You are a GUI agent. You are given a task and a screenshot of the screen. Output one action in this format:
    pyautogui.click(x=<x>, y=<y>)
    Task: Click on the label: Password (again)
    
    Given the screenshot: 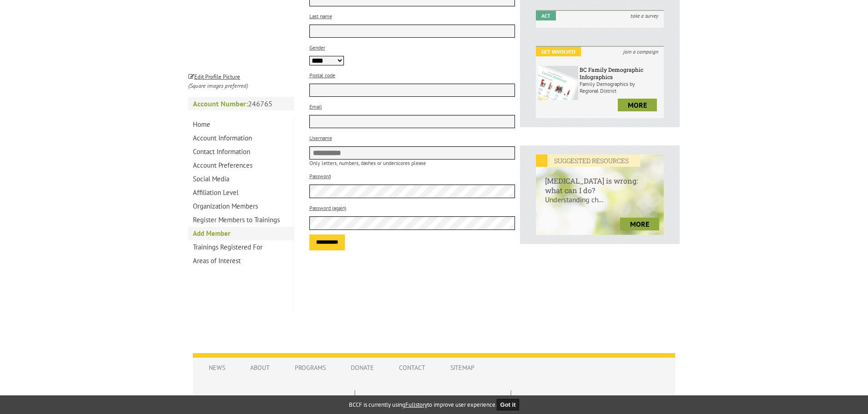 What is the action you would take?
    pyautogui.click(x=328, y=208)
    